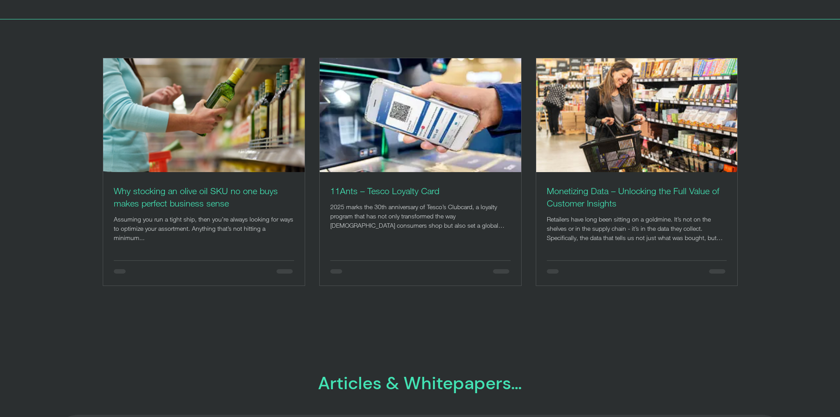 The height and width of the screenshot is (417, 840). I want to click on a: Why stocking an olive oil SKU no one buys makes perfect business sense, so click(204, 197).